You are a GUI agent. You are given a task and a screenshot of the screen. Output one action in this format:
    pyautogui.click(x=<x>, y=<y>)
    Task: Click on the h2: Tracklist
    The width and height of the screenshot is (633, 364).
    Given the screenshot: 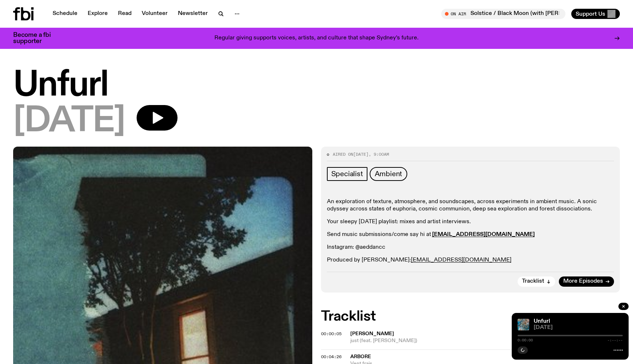 What is the action you would take?
    pyautogui.click(x=470, y=317)
    